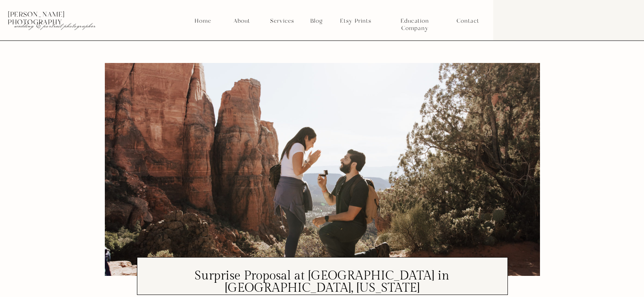  Describe the element at coordinates (203, 21) in the screenshot. I see `nav: Home` at that location.